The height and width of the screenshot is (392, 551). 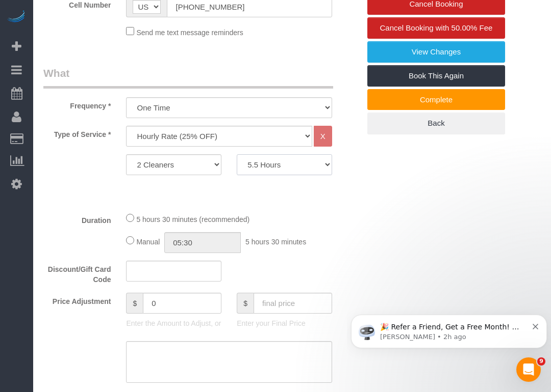 I want to click on label: Discount/Gift Card Code, so click(x=77, y=272).